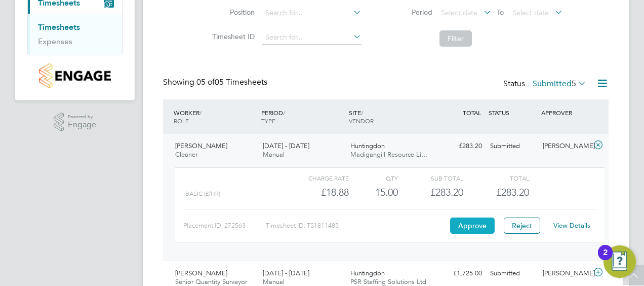 The image size is (644, 286). What do you see at coordinates (472, 225) in the screenshot?
I see `button: Approve` at bounding box center [472, 225].